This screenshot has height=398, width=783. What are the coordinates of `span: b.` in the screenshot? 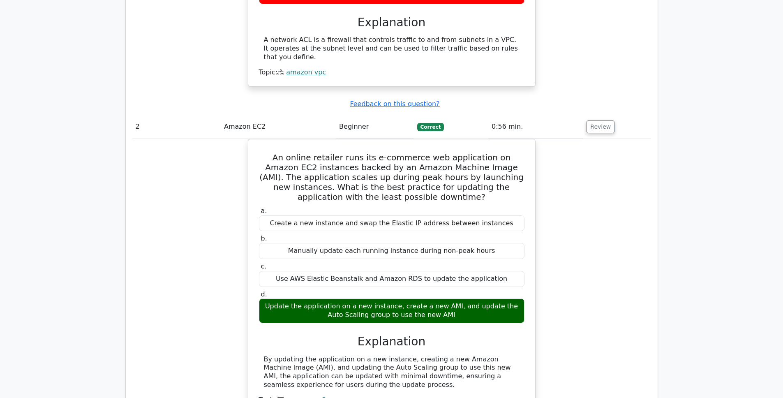 It's located at (264, 238).